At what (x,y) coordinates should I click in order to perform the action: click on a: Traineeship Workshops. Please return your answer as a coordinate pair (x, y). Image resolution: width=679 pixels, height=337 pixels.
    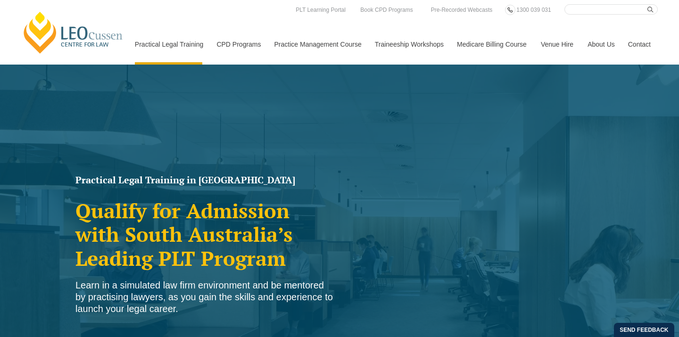
    Looking at the image, I should click on (409, 44).